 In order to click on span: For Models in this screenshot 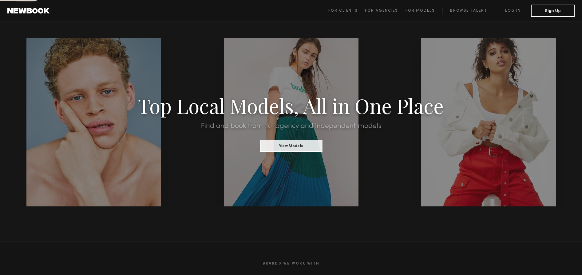, I will do `click(420, 11)`.